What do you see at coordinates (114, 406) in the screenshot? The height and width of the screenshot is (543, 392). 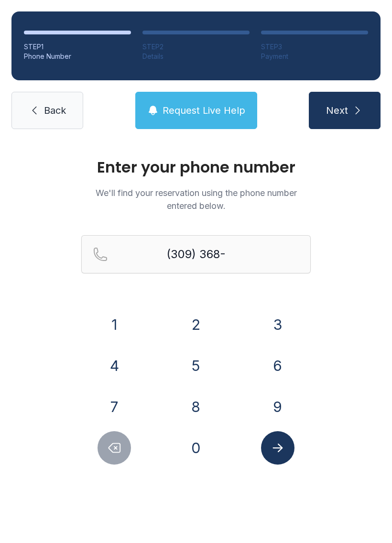 I see `button: 7` at bounding box center [114, 406].